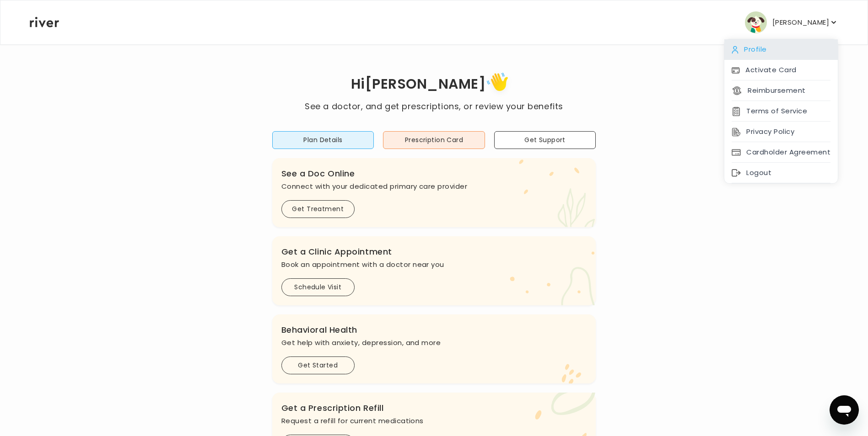 The width and height of the screenshot is (868, 436). Describe the element at coordinates (434, 107) in the screenshot. I see `p: See a doctor, and get prescriptions, or review your benefits` at that location.